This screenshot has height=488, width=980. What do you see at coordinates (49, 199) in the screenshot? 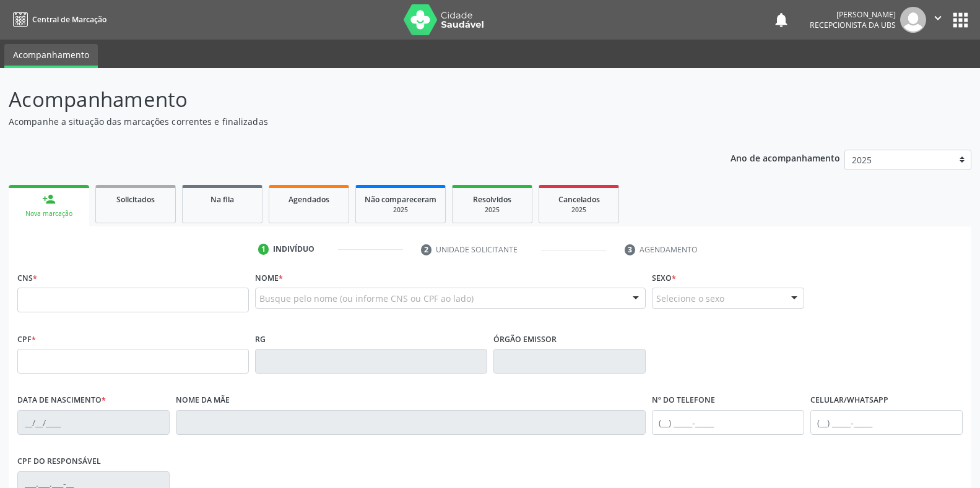
I see `div: person_add` at bounding box center [49, 199].